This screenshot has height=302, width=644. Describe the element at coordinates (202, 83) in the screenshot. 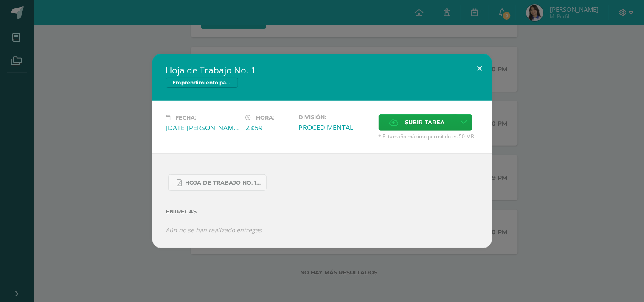

I see `span: Emprendimiento para la Productividad` at that location.